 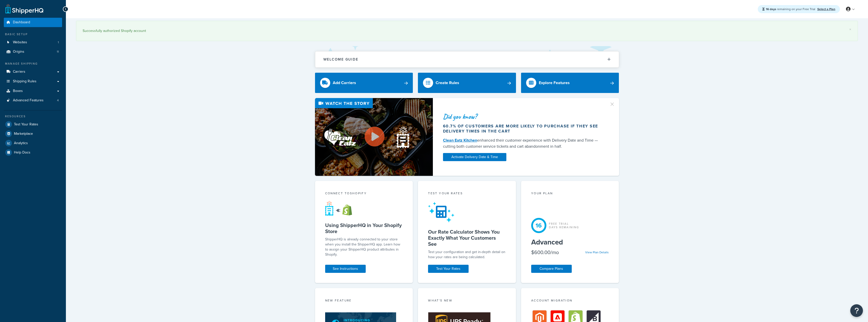 What do you see at coordinates (33, 143) in the screenshot?
I see `a: Analytics` at bounding box center [33, 143].